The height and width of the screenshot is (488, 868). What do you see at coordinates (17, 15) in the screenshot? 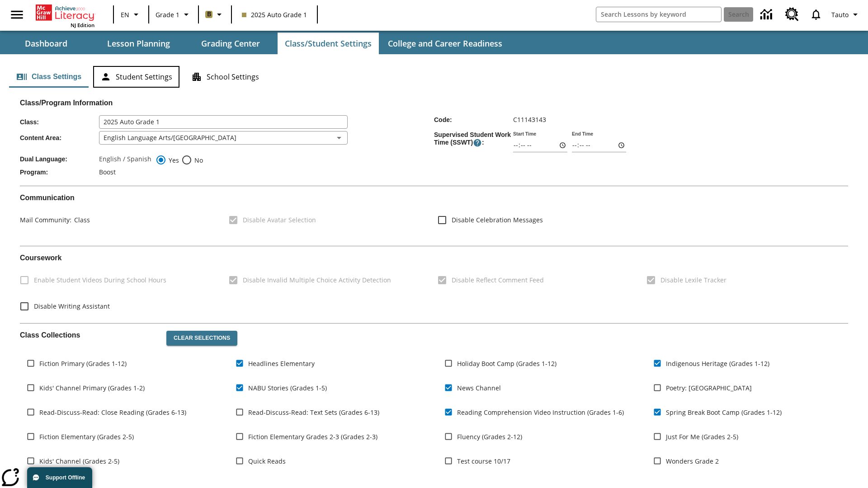
I see `button: Open side menu` at bounding box center [17, 15].